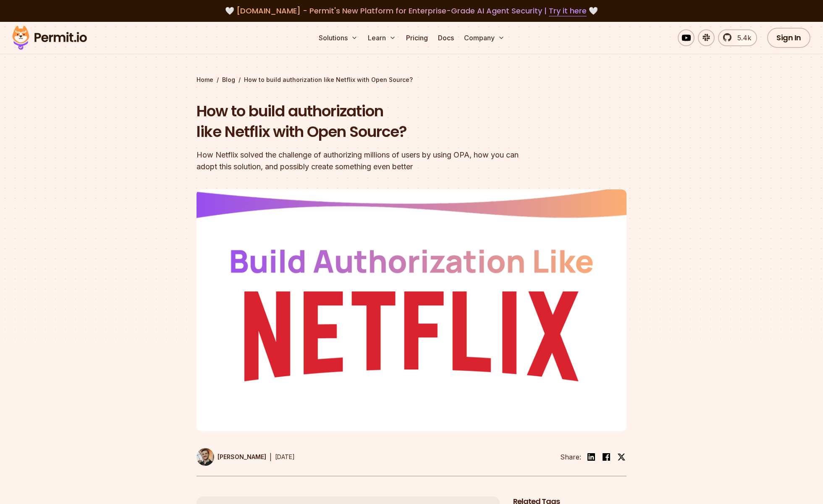 This screenshot has width=823, height=504. What do you see at coordinates (446, 38) in the screenshot?
I see `a: Docs` at bounding box center [446, 38].